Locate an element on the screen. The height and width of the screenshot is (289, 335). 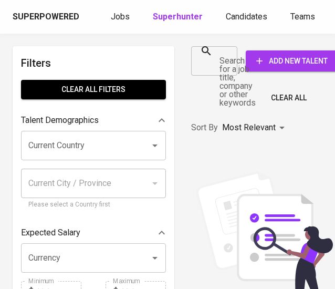
p: Please select a Country first is located at coordinates (93, 205).